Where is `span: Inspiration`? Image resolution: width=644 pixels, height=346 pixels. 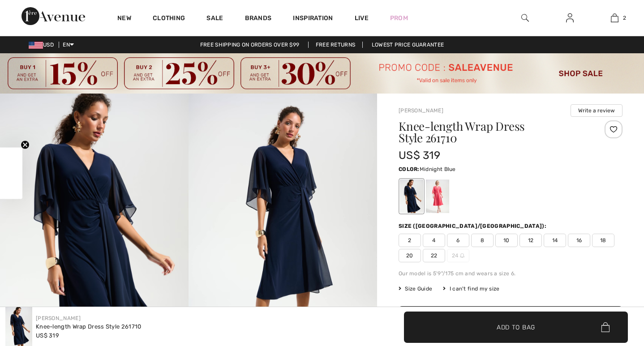
span: Inspiration is located at coordinates (313, 19).